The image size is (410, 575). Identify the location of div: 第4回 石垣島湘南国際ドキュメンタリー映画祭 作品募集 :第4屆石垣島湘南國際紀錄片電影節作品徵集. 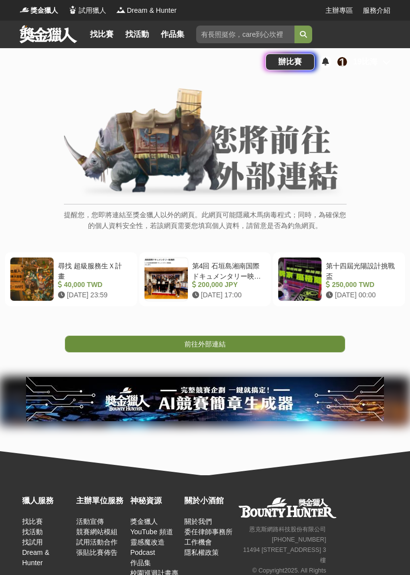
(227, 270).